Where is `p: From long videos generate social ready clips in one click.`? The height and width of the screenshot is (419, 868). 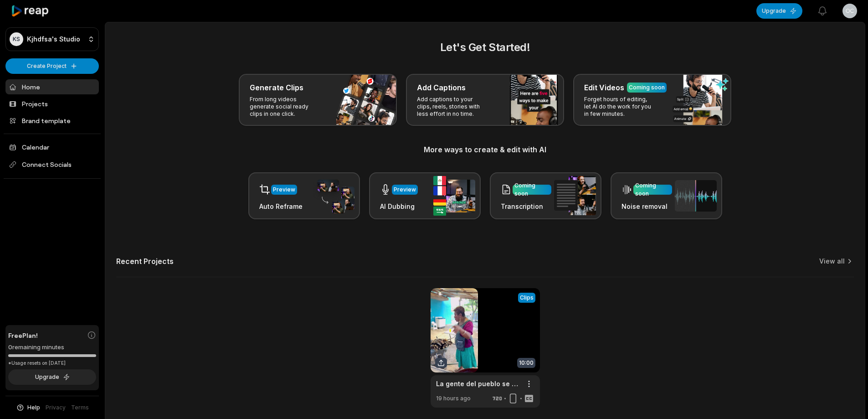 p: From long videos generate social ready clips in one click. is located at coordinates (284, 107).